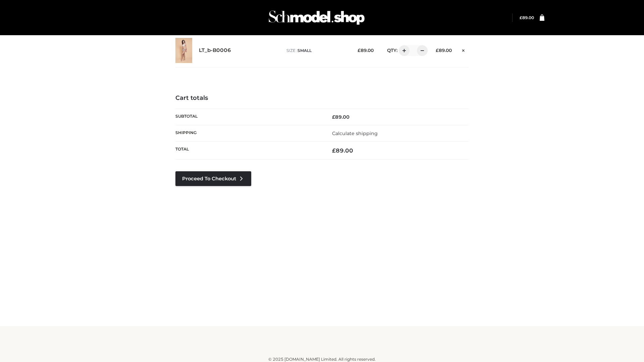 Image resolution: width=644 pixels, height=362 pixels. Describe the element at coordinates (464, 50) in the screenshot. I see `a: Remove this item` at that location.